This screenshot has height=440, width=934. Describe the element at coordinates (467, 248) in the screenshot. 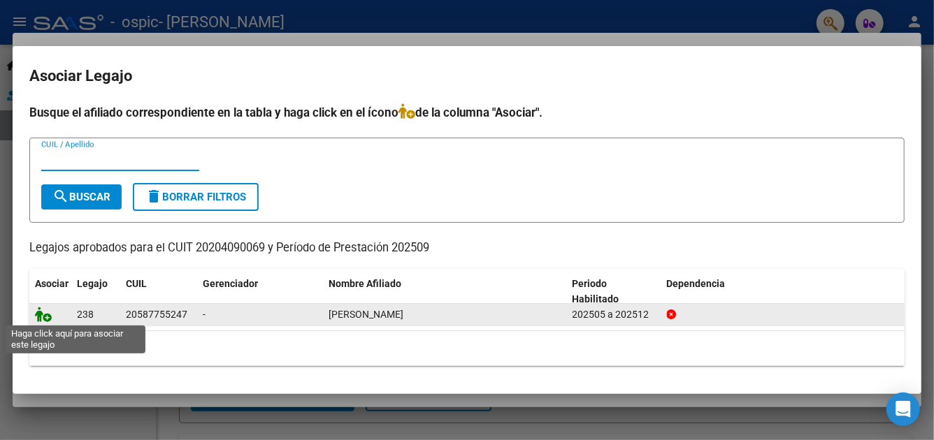

I see `p: Legajos aprobados para el CUIT 20204090069 y Período de Prestación 202509` at that location.